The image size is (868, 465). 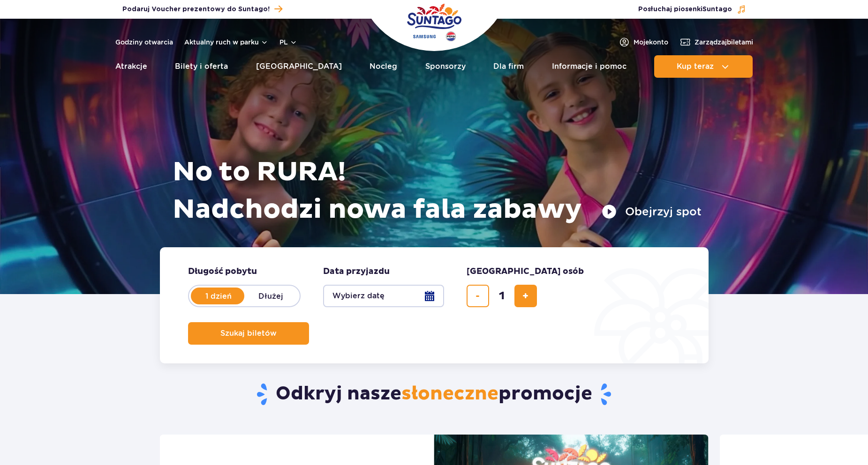 I want to click on button: dodaj bilet, so click(x=526, y=296).